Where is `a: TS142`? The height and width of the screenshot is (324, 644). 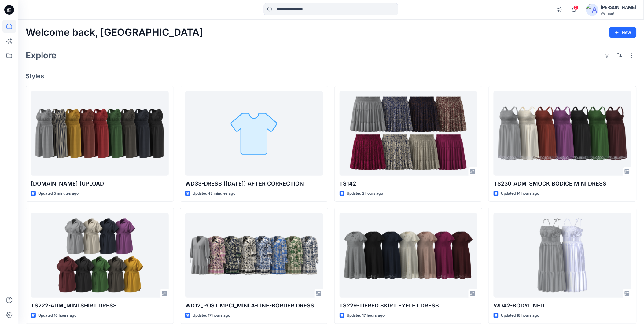
a: TS142 is located at coordinates (408, 133).